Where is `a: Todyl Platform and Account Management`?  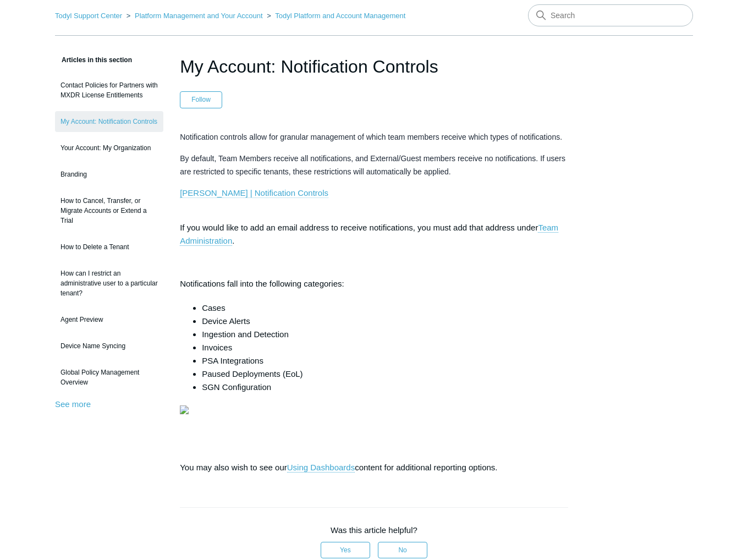
a: Todyl Platform and Account Management is located at coordinates (340, 15).